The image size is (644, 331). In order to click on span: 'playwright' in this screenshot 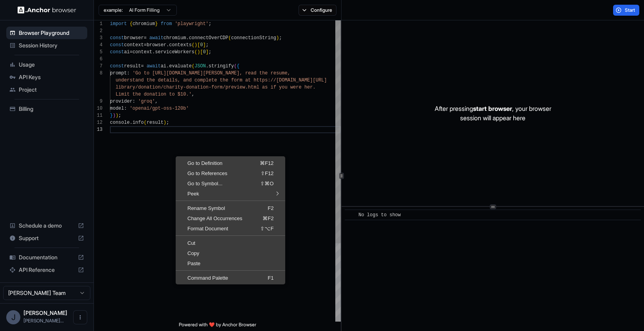, I will do `click(192, 24)`.